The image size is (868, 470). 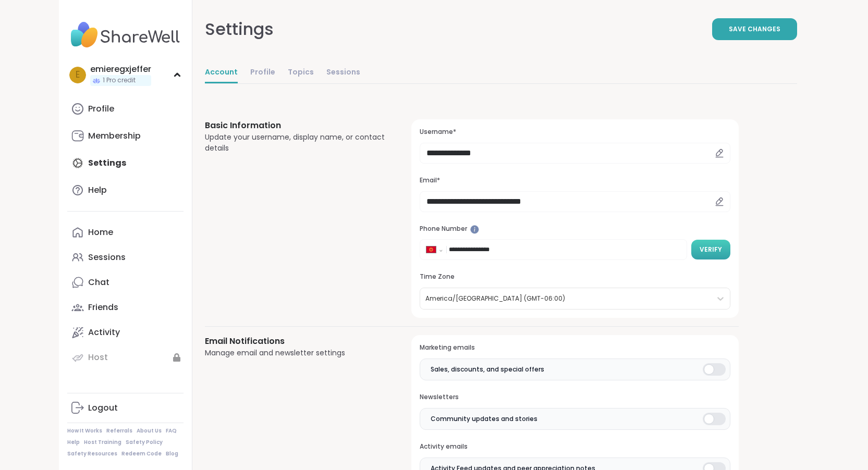 What do you see at coordinates (755, 29) in the screenshot?
I see `button: Save Changes` at bounding box center [755, 29].